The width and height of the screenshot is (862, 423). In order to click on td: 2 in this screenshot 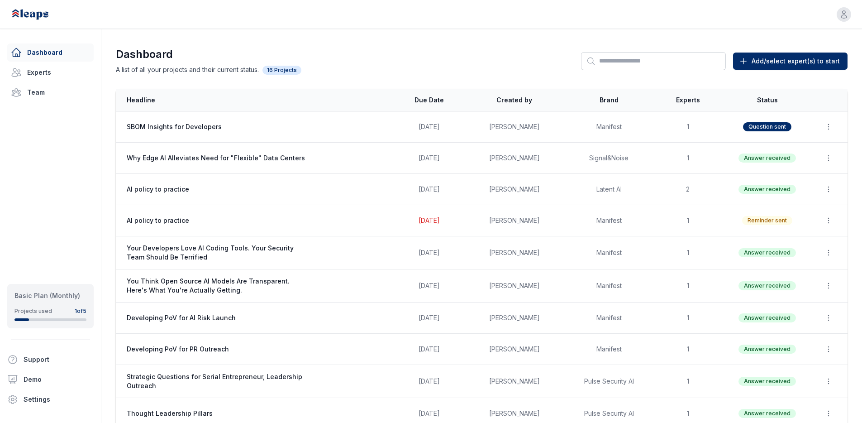, I will do `click(688, 189)`.